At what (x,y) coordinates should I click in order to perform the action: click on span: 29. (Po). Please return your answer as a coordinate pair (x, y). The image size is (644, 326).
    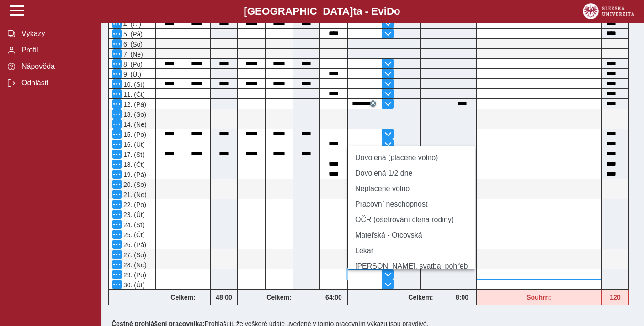
    Looking at the image, I should click on (134, 275).